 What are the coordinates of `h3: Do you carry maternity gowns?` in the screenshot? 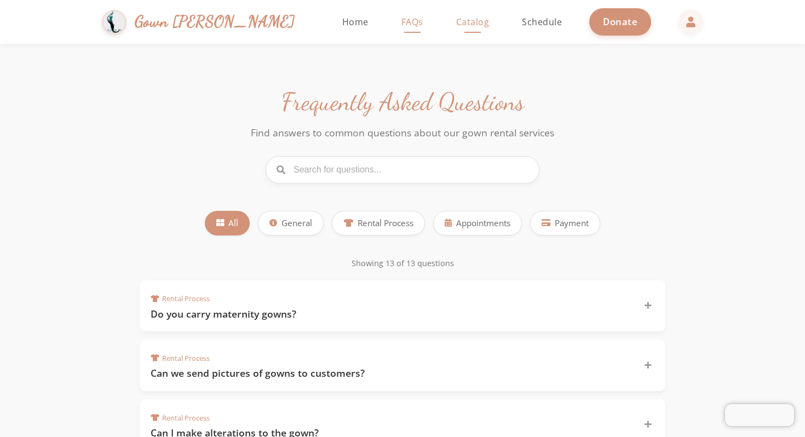 It's located at (390, 314).